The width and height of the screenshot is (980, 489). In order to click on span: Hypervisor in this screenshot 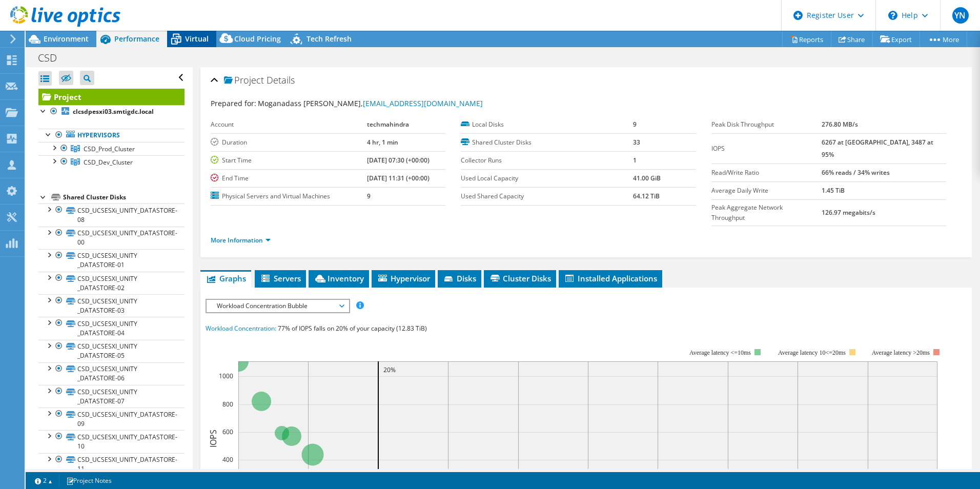, I will do `click(403, 279)`.